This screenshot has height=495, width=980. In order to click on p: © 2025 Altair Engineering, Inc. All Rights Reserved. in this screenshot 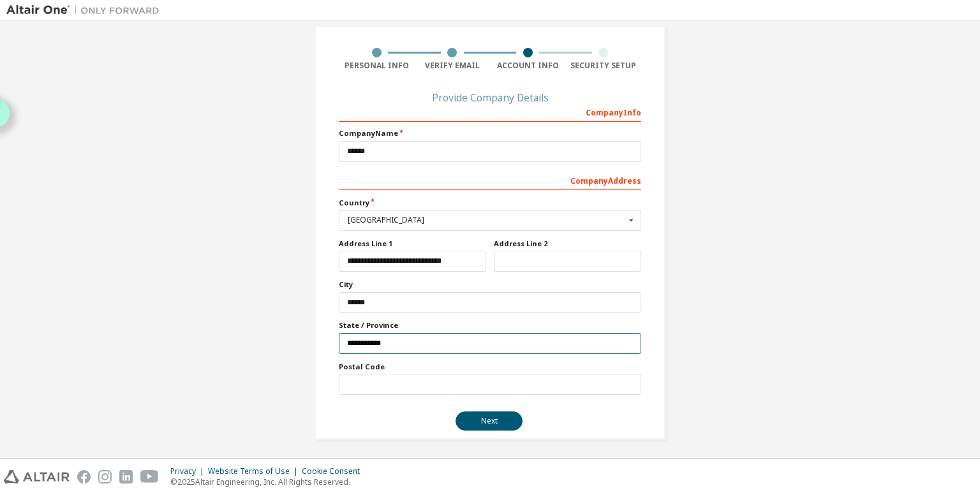, I will do `click(268, 482)`.